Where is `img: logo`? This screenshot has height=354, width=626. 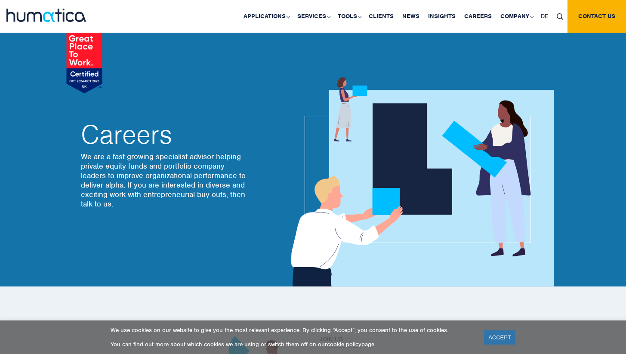
img: logo is located at coordinates (46, 15).